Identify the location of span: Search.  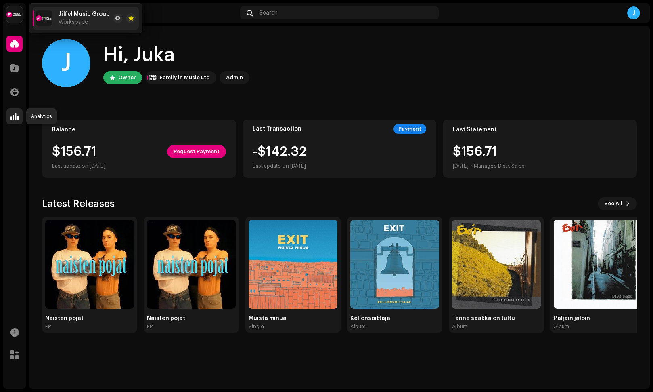
(268, 13).